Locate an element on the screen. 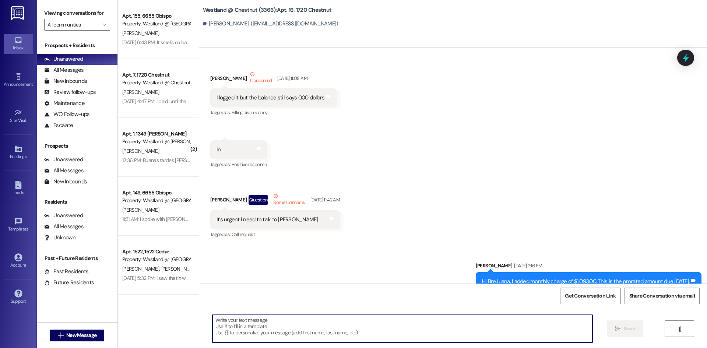 This screenshot has width=707, height=348. div: Prospects is located at coordinates (77, 146).